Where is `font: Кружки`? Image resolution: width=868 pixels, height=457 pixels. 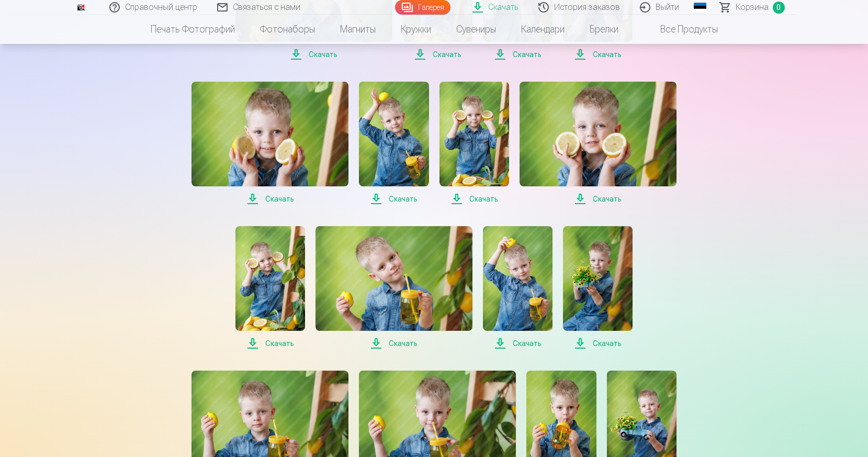
font: Кружки is located at coordinates (416, 29).